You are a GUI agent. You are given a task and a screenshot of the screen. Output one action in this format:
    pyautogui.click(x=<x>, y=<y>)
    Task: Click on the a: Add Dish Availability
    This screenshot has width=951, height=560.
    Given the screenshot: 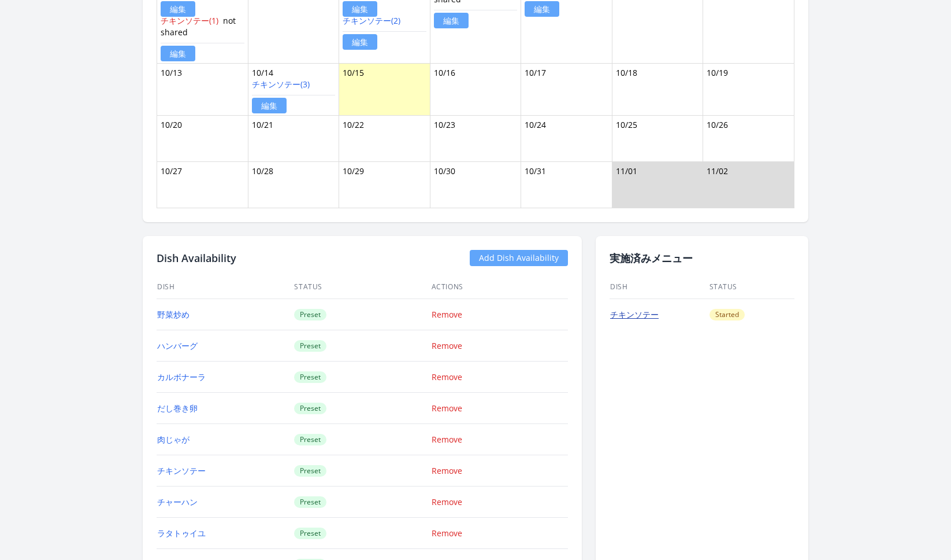 What is the action you would take?
    pyautogui.click(x=519, y=258)
    